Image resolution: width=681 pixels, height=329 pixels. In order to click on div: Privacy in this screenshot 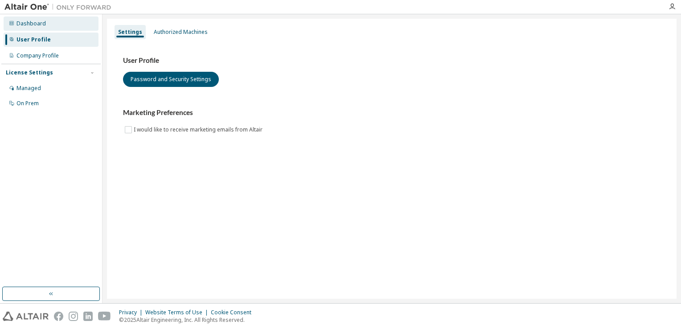, I will do `click(132, 312)`.